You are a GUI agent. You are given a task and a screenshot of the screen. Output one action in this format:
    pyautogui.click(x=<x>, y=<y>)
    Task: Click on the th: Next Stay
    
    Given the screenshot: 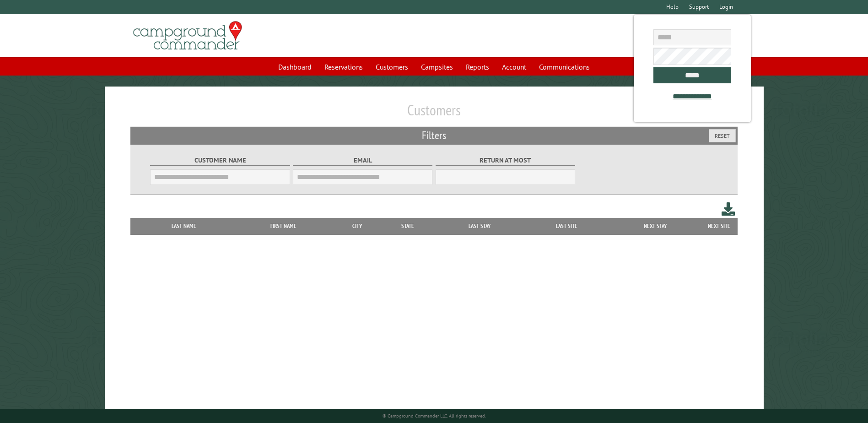 What is the action you would take?
    pyautogui.click(x=655, y=226)
    